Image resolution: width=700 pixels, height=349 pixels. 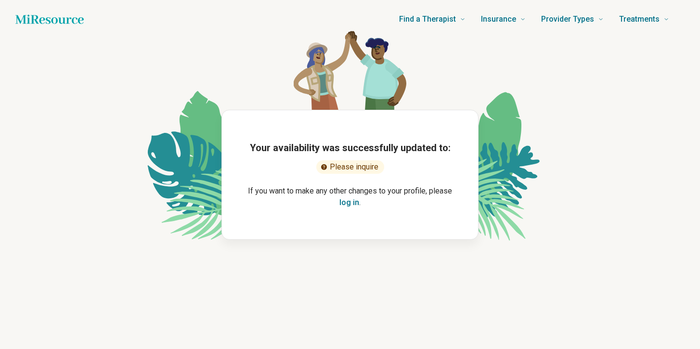 I want to click on span: Provider Types, so click(x=568, y=19).